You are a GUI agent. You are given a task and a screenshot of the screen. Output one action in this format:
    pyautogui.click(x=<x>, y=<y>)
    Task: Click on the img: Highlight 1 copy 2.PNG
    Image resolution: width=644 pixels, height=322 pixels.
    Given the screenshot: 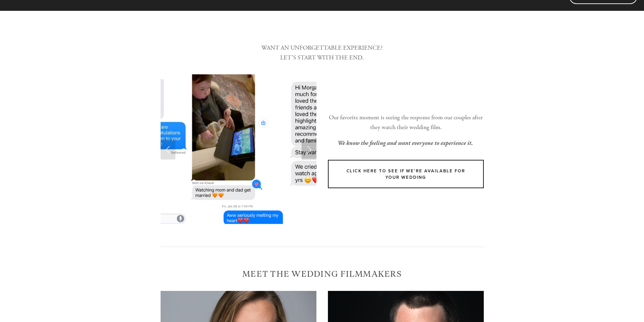 What is the action you would take?
    pyautogui.click(x=346, y=149)
    